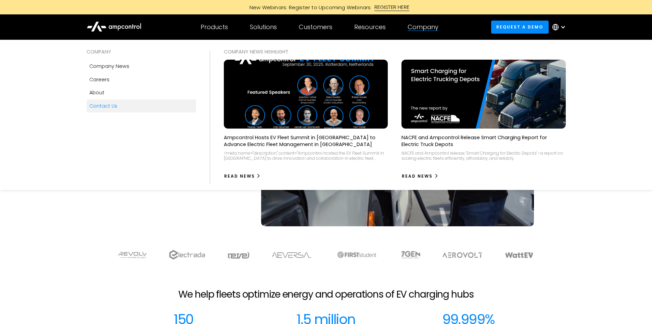 The image size is (652, 324). Describe the element at coordinates (326, 294) in the screenshot. I see `h2: We help fleets optimize energy and operations of EV charging hubs` at that location.